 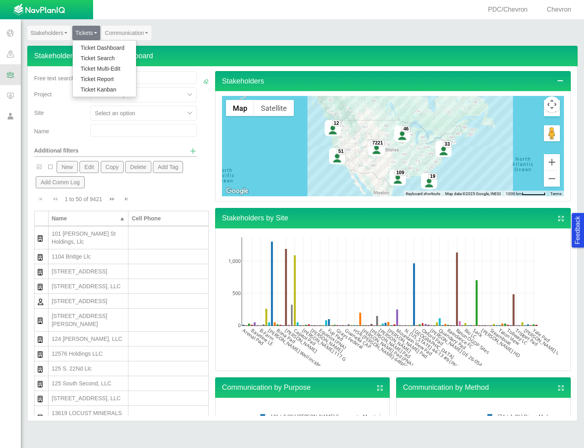 I want to click on div: 13619 LOCUST MINERALS LLC, so click(x=88, y=417).